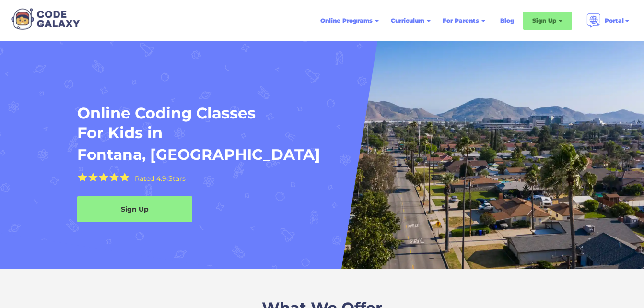 Image resolution: width=644 pixels, height=308 pixels. What do you see at coordinates (160, 178) in the screenshot?
I see `div: Rated 4.9 Stars` at bounding box center [160, 178].